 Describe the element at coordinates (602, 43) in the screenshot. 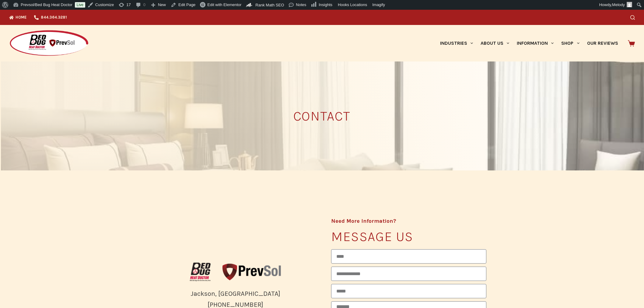

I see `a: Our Reviews` at that location.